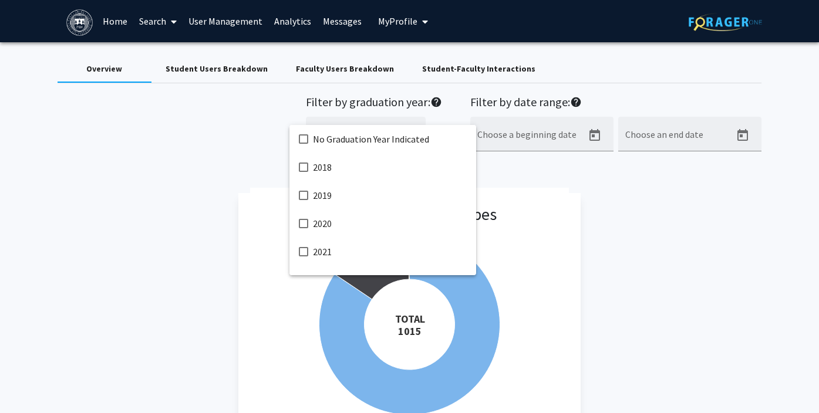  What do you see at coordinates (390, 252) in the screenshot?
I see `span: 2021` at bounding box center [390, 252].